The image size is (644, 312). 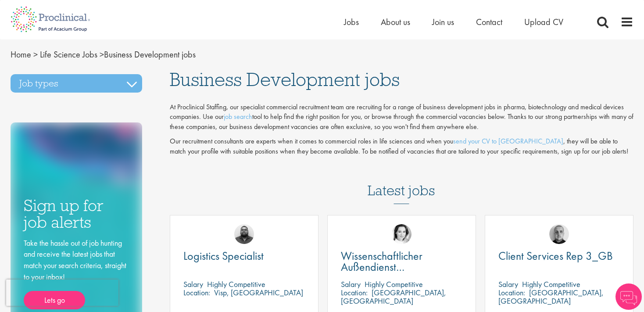 What do you see at coordinates (351, 22) in the screenshot?
I see `a: Jobs` at bounding box center [351, 22].